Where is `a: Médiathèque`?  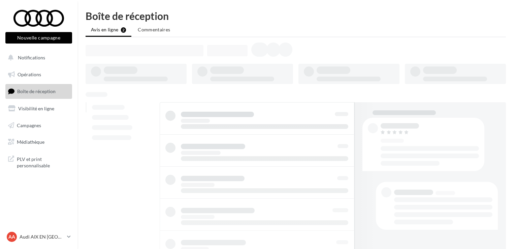 a: Médiathèque is located at coordinates (39, 142).